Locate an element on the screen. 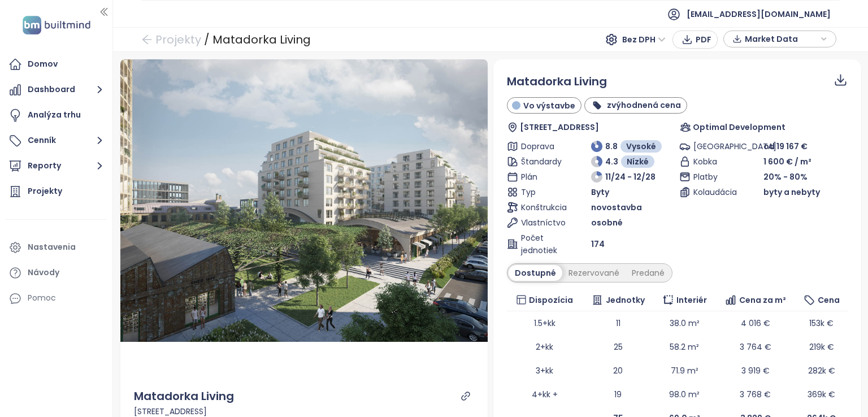  a: Analýza trhu is located at coordinates (56, 115).